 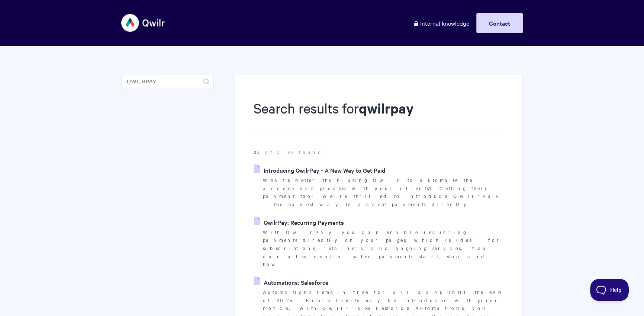 What do you see at coordinates (255, 152) in the screenshot?
I see `strong: 3` at bounding box center [255, 152].